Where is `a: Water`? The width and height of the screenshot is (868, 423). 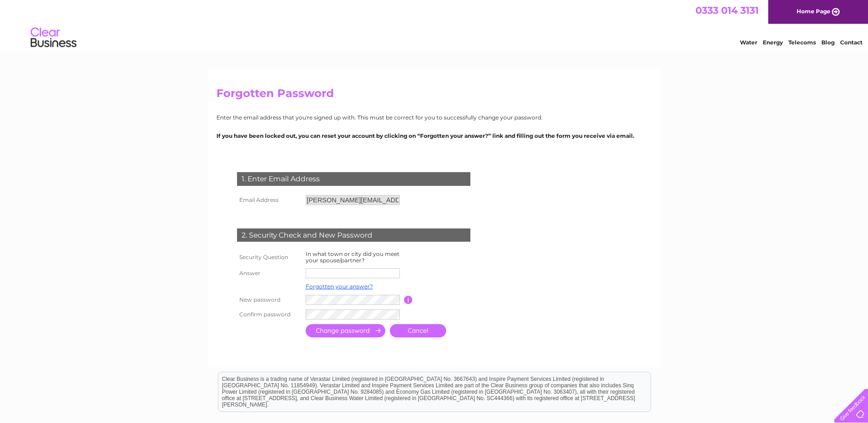 a: Water is located at coordinates (748, 42).